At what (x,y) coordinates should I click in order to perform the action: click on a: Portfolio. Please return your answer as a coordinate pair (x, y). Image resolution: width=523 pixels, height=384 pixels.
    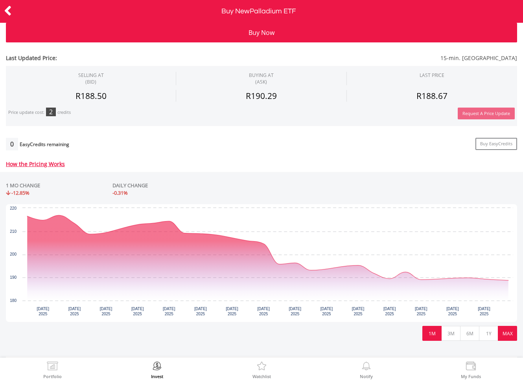
    Looking at the image, I should click on (52, 370).